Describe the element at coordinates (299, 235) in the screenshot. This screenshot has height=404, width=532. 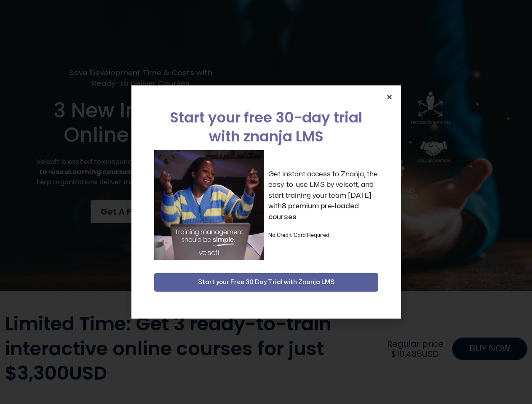
I see `strong: No Credit Card Required` at that location.